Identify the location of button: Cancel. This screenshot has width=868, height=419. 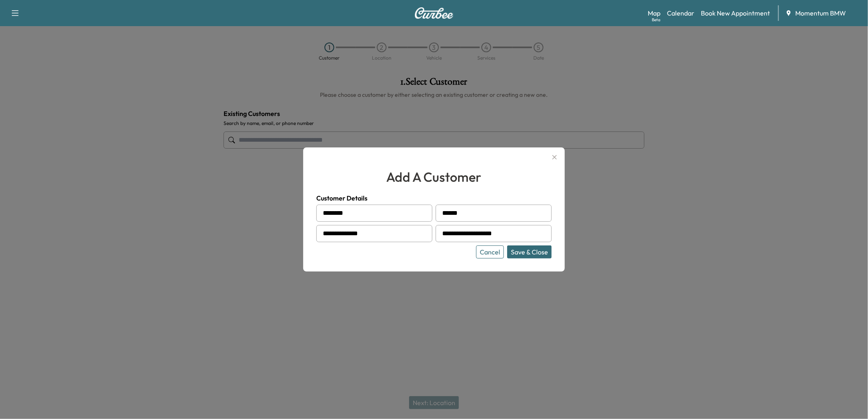
(490, 252).